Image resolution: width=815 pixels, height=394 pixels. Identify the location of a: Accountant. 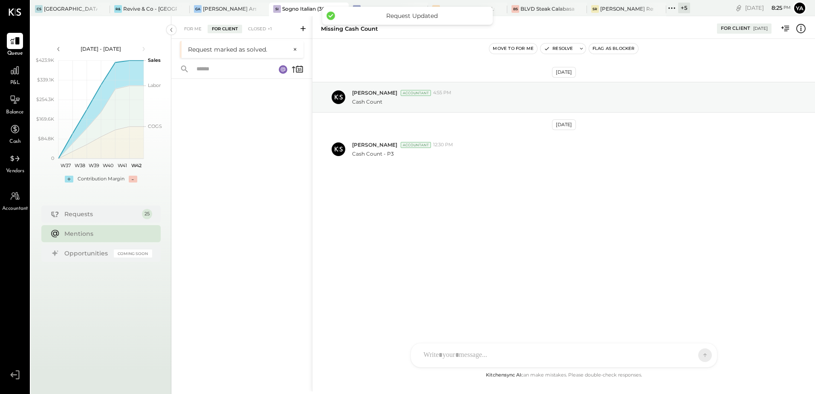
(15, 200).